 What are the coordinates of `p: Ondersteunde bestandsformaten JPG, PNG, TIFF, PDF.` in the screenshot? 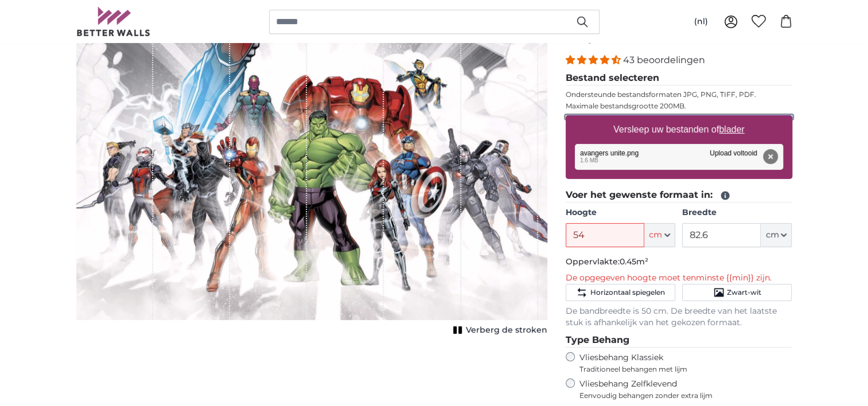 It's located at (679, 95).